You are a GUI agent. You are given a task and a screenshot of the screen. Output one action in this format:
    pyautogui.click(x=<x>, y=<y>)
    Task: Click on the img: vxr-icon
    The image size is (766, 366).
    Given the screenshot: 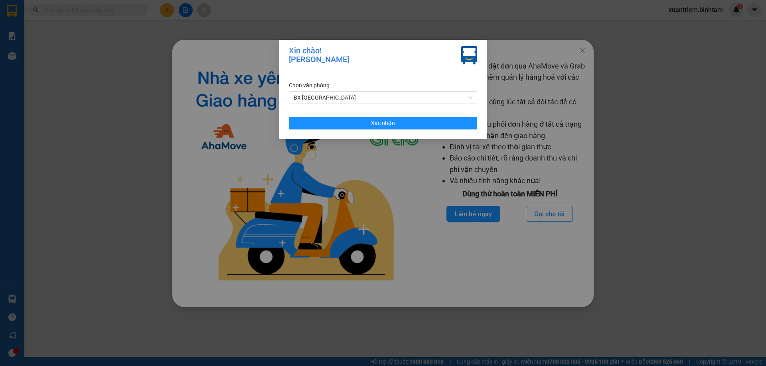 What is the action you would take?
    pyautogui.click(x=469, y=55)
    